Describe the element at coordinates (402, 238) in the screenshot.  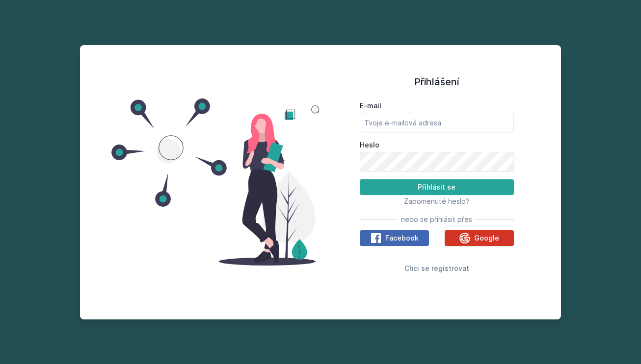
I see `span: Facebook` at that location.